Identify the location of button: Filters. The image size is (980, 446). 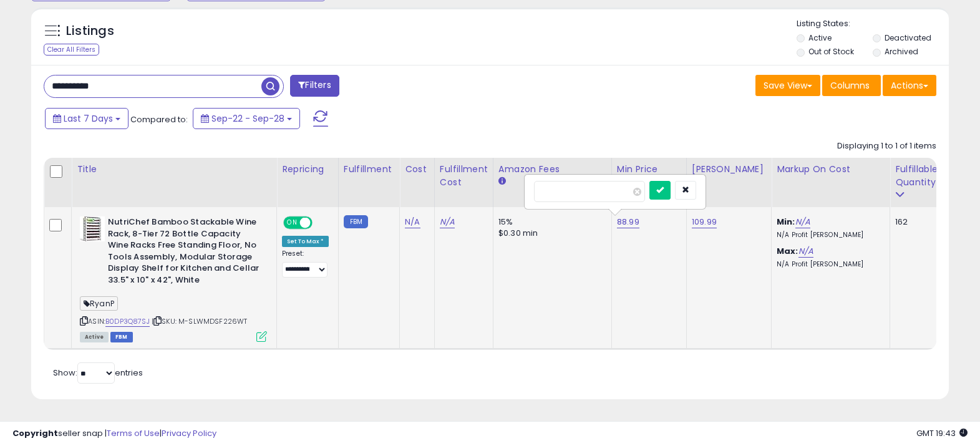
(314, 86).